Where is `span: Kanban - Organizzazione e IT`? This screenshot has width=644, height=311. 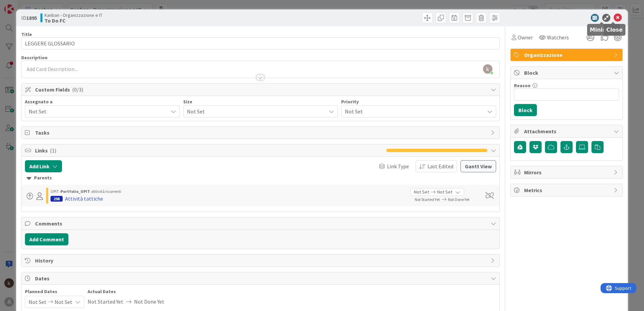
span: Kanban - Organizzazione e IT is located at coordinates (74, 15).